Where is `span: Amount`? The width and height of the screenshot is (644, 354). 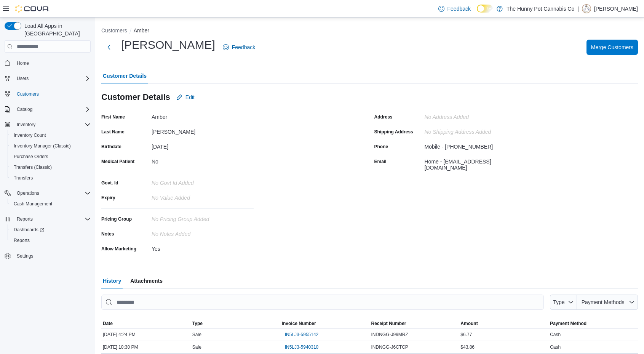 span: Amount is located at coordinates (469, 323).